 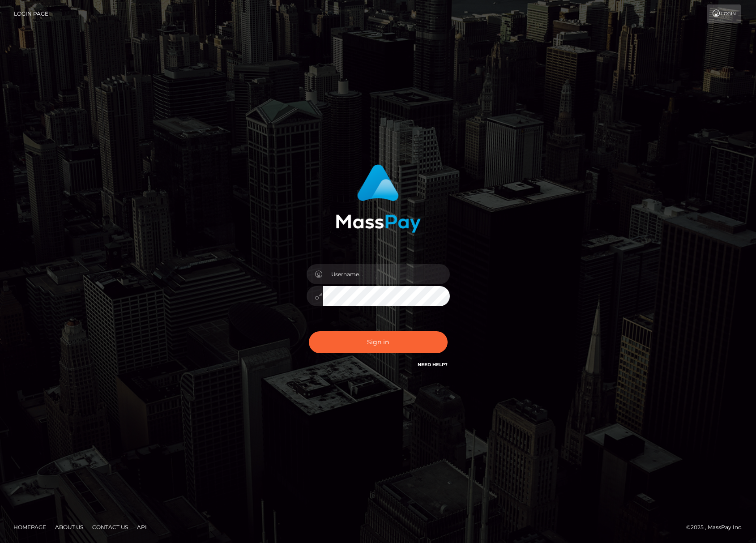 I want to click on a: Homepage, so click(x=30, y=527).